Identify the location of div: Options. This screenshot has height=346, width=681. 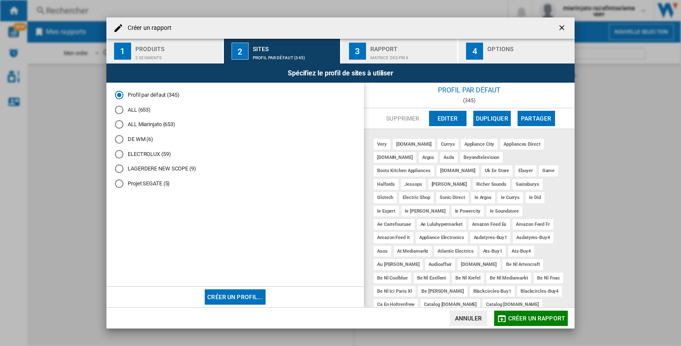
(529, 46).